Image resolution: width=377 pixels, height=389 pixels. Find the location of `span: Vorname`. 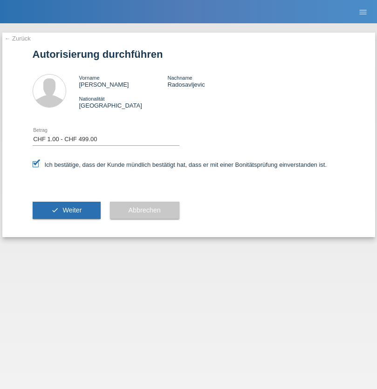

span: Vorname is located at coordinates (89, 78).